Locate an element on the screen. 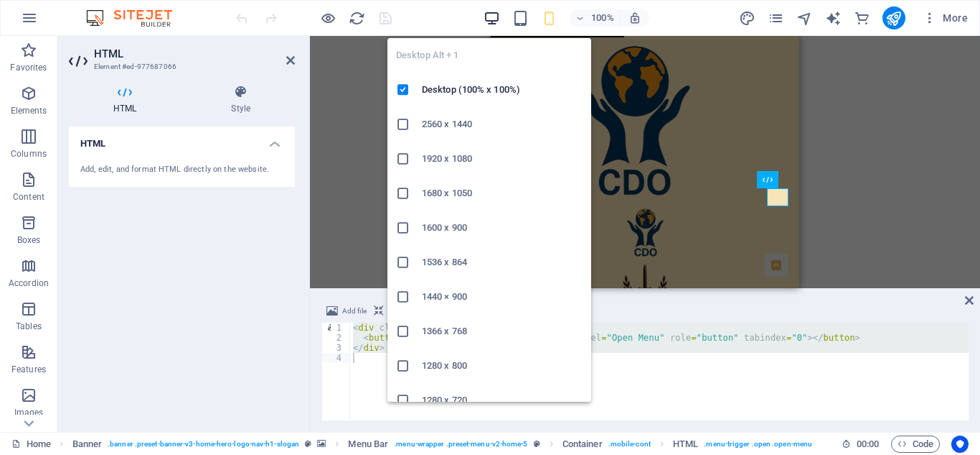  p: Elements is located at coordinates (29, 111).